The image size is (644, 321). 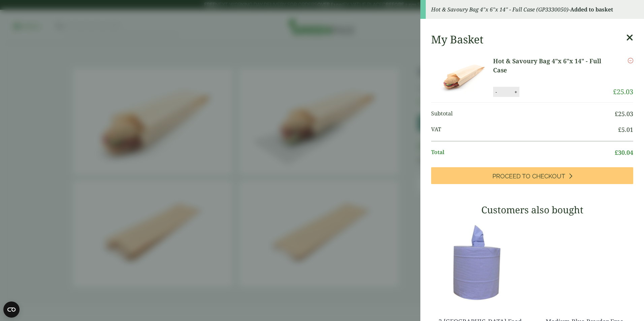 What do you see at coordinates (523, 114) in the screenshot?
I see `span: Subtotal` at bounding box center [523, 114].